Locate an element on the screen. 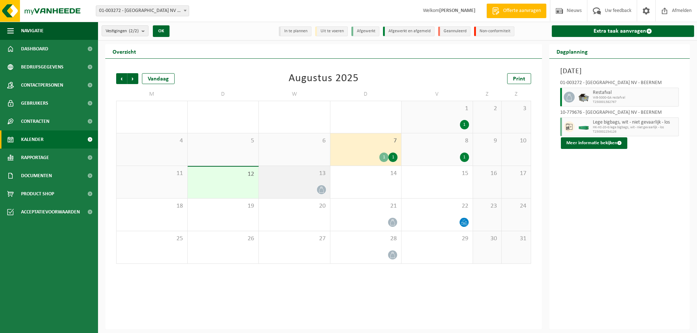 This screenshot has height=333, width=697. span: 25 is located at coordinates (152, 239).